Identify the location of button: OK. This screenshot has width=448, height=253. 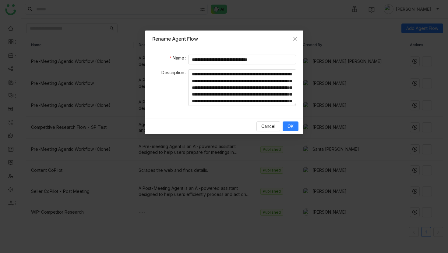
(291, 126).